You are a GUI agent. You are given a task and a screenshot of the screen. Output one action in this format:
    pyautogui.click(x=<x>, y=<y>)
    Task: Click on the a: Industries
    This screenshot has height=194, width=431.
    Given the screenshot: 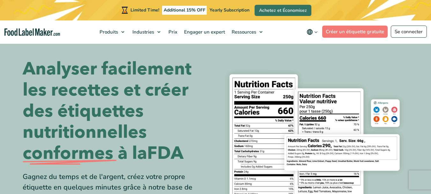 What is the action you would take?
    pyautogui.click(x=146, y=32)
    